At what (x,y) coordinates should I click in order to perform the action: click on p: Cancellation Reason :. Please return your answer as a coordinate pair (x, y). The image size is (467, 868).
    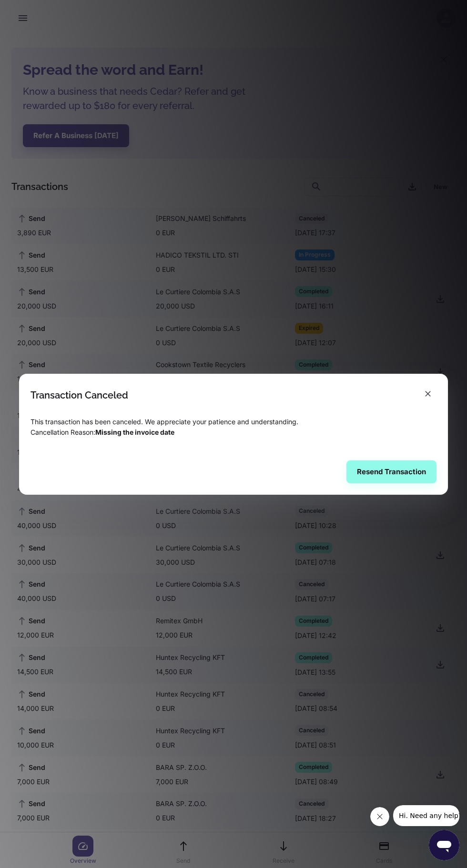
    Looking at the image, I should click on (233, 432).